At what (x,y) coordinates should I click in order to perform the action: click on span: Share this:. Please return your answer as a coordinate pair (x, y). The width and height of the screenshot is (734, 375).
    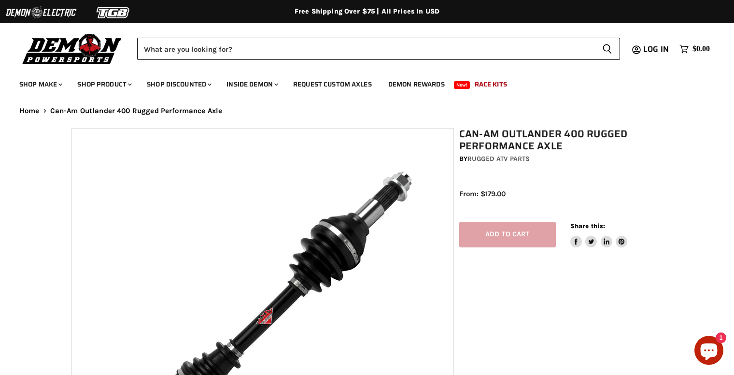
    Looking at the image, I should click on (588, 226).